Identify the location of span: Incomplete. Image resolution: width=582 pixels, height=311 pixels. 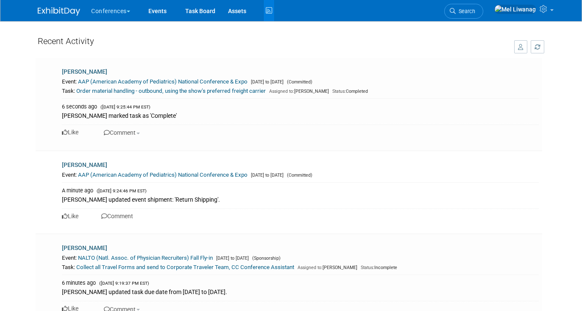
(378, 268).